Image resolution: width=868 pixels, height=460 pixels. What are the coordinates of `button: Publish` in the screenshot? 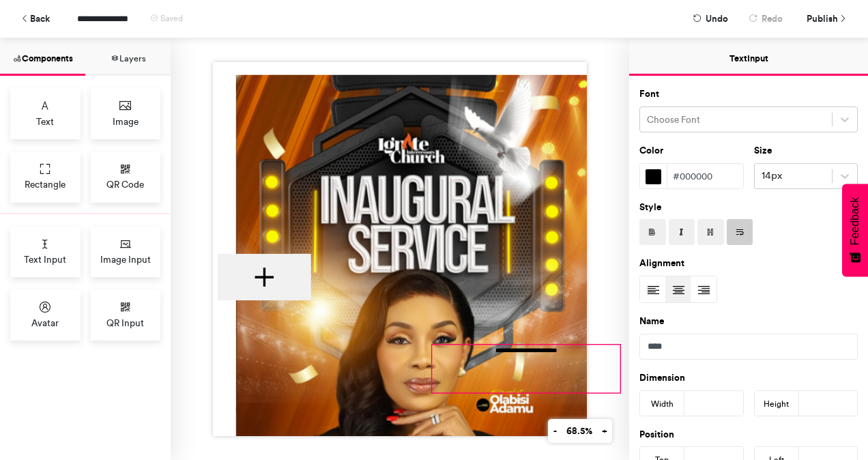 It's located at (825, 18).